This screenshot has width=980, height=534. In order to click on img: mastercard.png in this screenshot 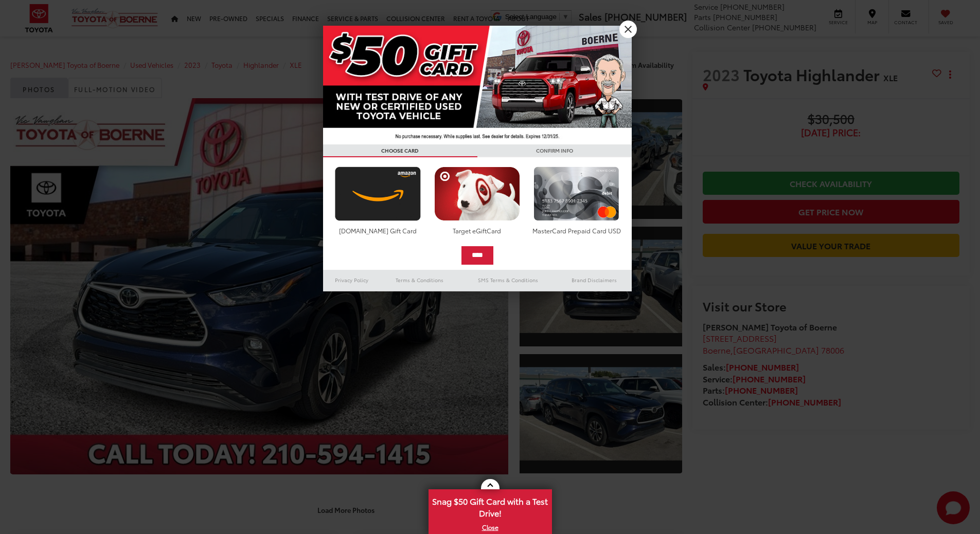, I will do `click(576, 194)`.